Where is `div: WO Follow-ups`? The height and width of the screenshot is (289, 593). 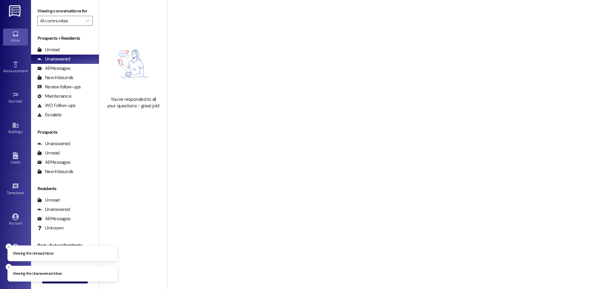
div: WO Follow-ups is located at coordinates (56, 106).